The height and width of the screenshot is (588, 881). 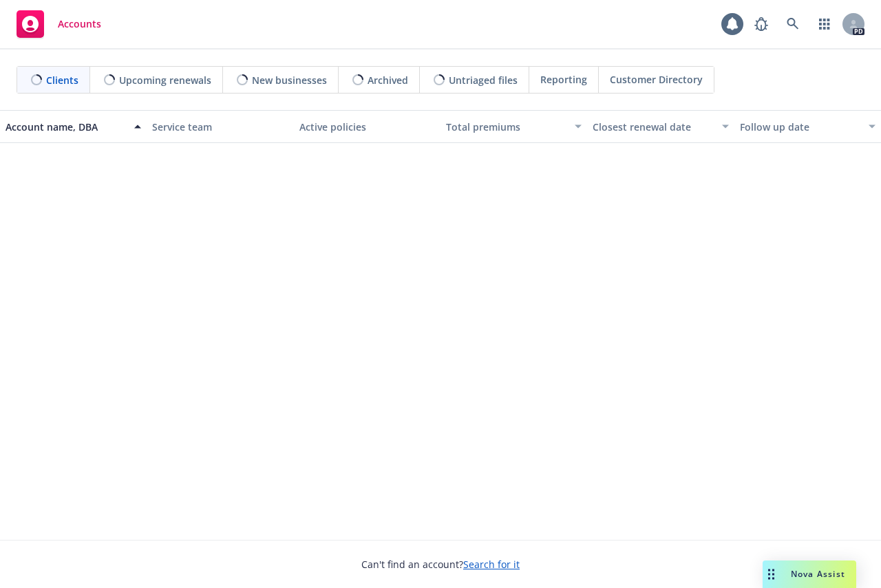 What do you see at coordinates (440, 564) in the screenshot?
I see `span: Can't find an account?` at bounding box center [440, 564].